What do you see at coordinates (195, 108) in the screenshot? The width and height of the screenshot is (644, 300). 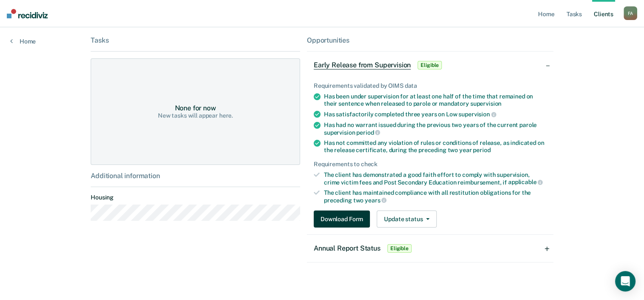 I see `div: None for now` at bounding box center [195, 108].